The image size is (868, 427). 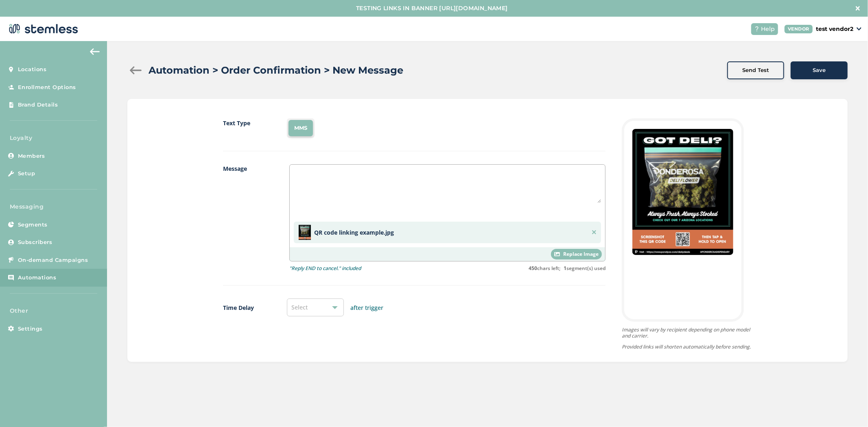 I want to click on label: Message, so click(x=248, y=218).